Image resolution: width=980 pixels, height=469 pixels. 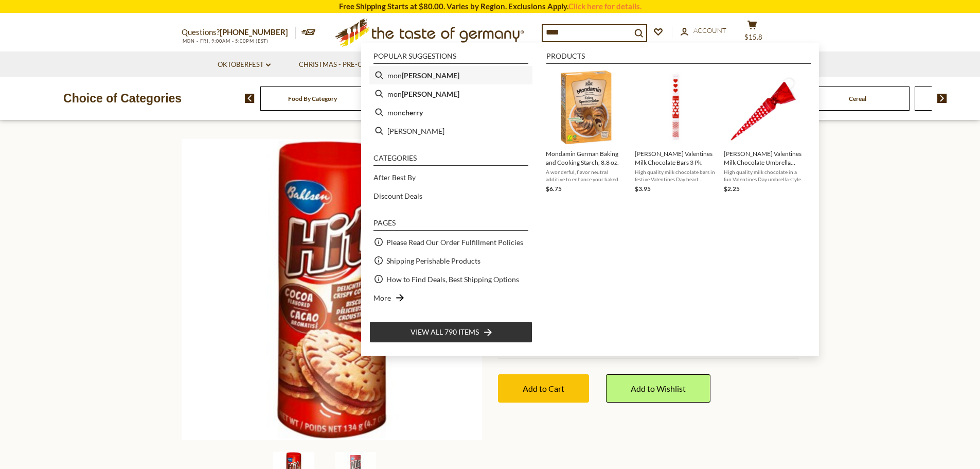 What do you see at coordinates (444, 332) in the screenshot?
I see `span: View all 790 items` at bounding box center [444, 332].